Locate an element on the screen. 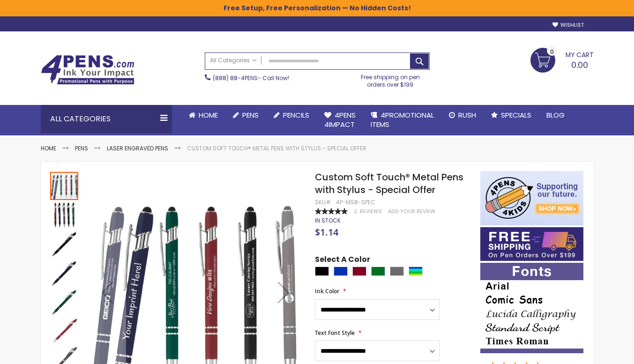 Image resolution: width=634 pixels, height=364 pixels. a: All Categories is located at coordinates (234, 60).